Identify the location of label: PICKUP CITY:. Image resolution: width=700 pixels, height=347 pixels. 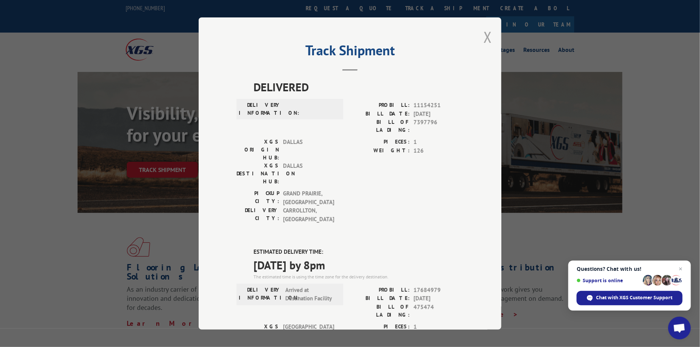
(258, 198).